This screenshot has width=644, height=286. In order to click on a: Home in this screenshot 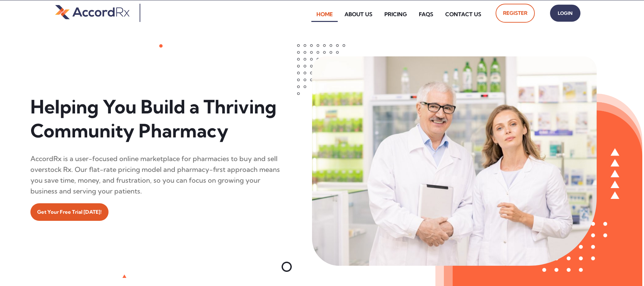, I will do `click(325, 14)`.